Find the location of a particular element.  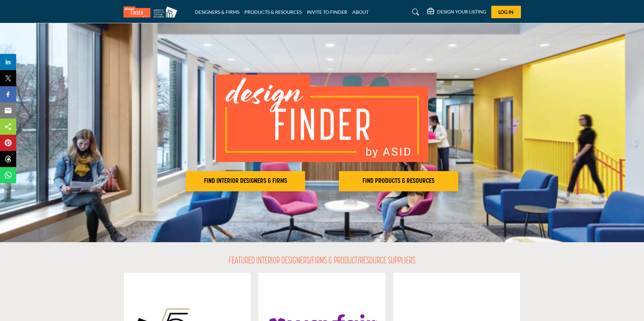

a: Search is located at coordinates (414, 12).